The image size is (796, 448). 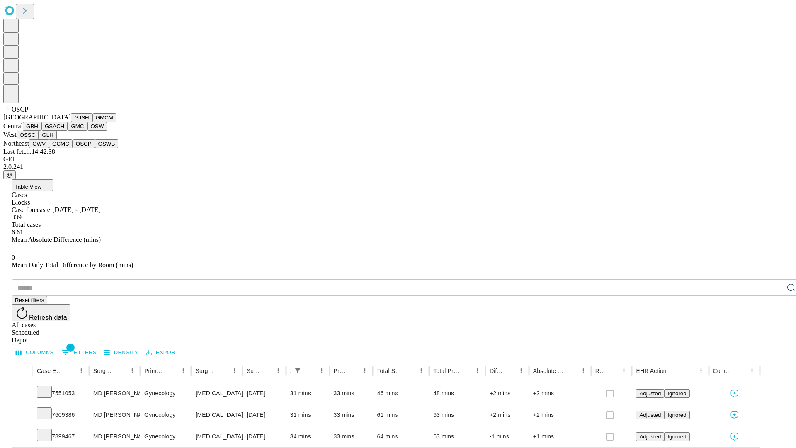 What do you see at coordinates (308, 436) in the screenshot?
I see `div: 34 mins` at bounding box center [308, 436].